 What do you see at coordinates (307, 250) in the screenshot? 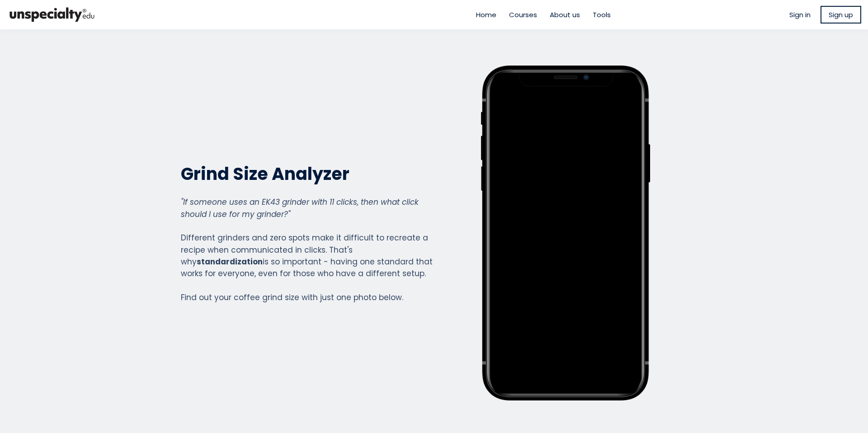
I see `div: Different grinders and zero spots make it difficult to recreate a recipe when communicated in cli...` at bounding box center [307, 250].